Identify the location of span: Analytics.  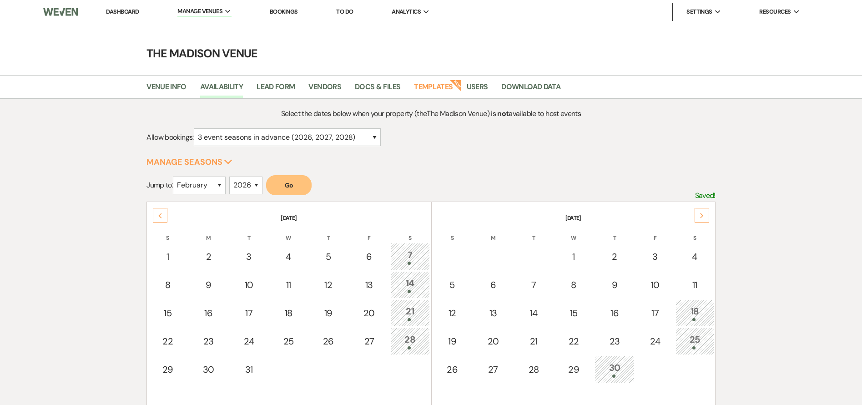
(406, 12).